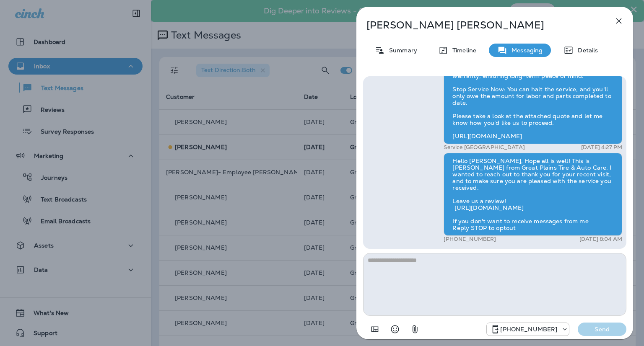 The image size is (644, 346). Describe the element at coordinates (401, 50) in the screenshot. I see `p: Summary` at that location.